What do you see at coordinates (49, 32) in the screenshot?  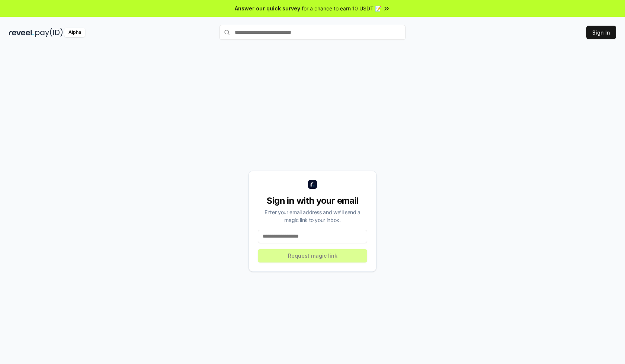 I see `img: pay_id` at bounding box center [49, 32].